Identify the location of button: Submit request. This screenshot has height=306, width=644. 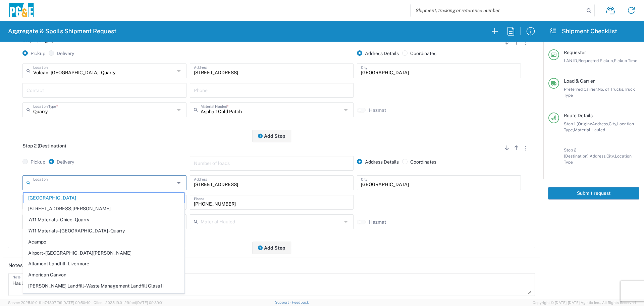
(594, 193).